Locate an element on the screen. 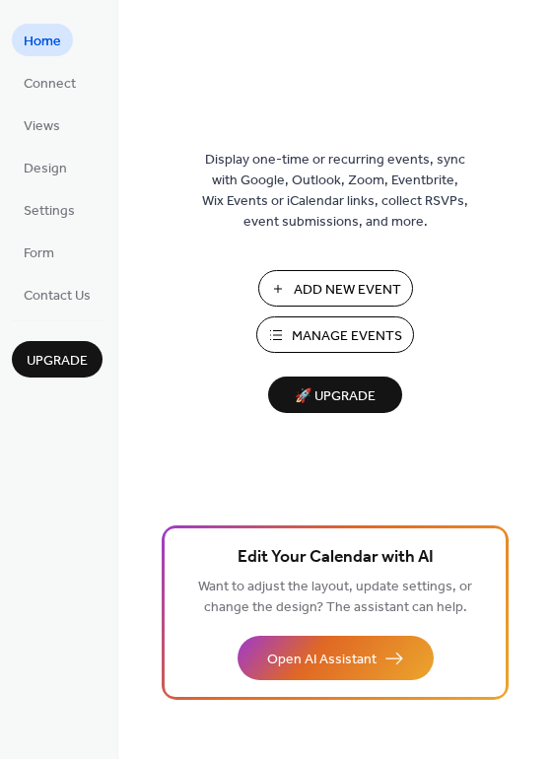 The height and width of the screenshot is (759, 552). span: Open AI Assistant is located at coordinates (321, 660).